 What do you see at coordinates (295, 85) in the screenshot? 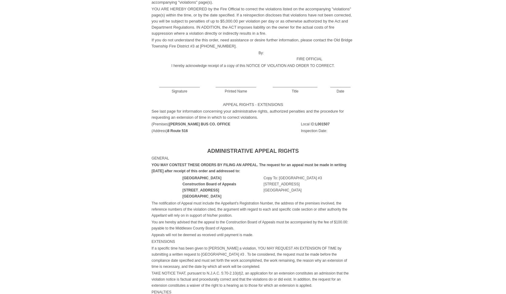
I see `td: ______________________ Title` at bounding box center [295, 85].